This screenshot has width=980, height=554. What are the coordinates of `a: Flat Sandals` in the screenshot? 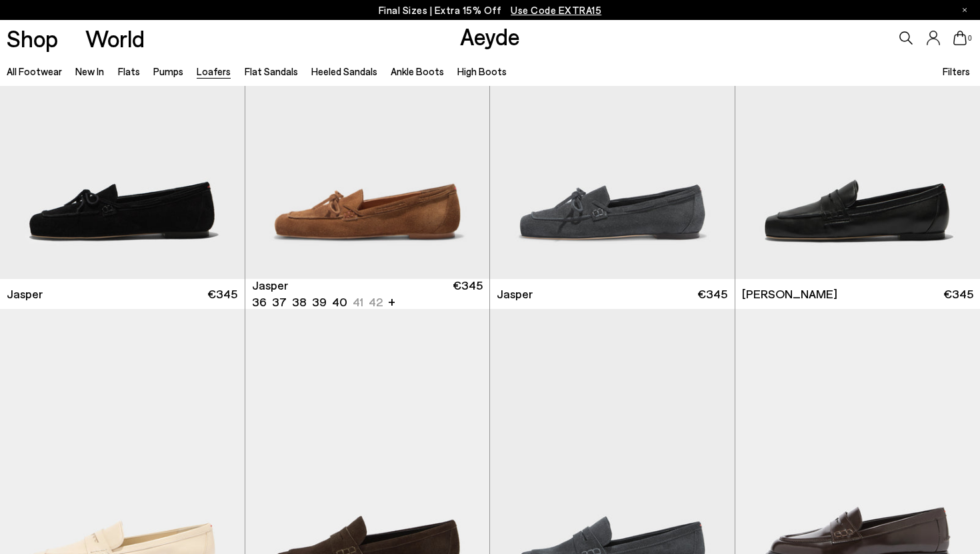 It's located at (271, 71).